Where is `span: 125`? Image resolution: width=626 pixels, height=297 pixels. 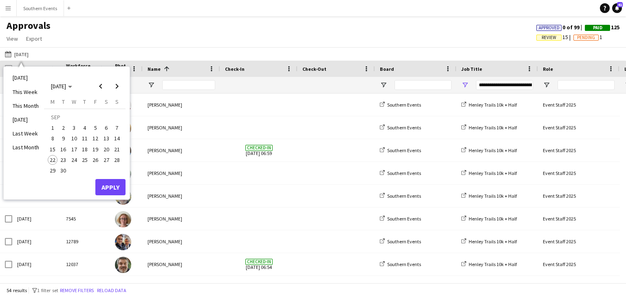
span: 125 is located at coordinates (602, 27).